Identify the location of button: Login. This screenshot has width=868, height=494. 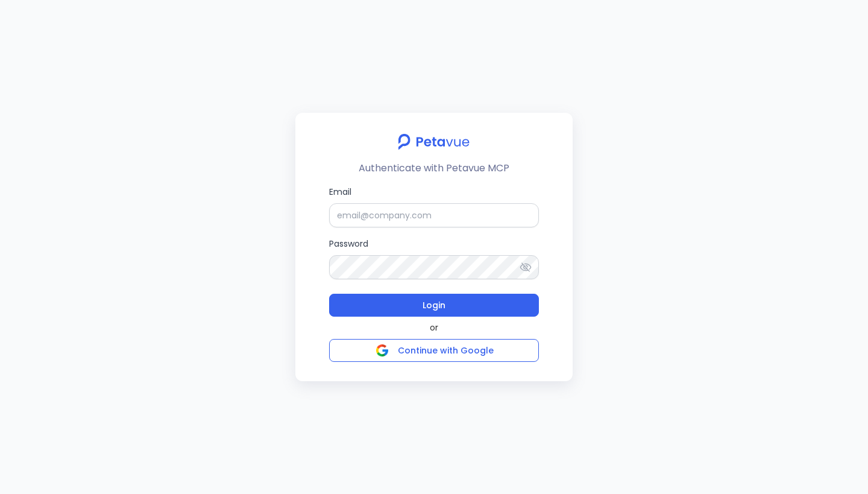
(434, 305).